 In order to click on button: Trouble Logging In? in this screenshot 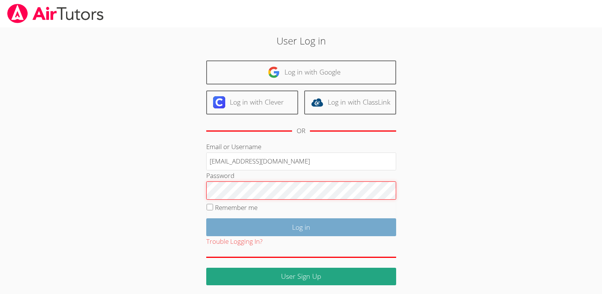, I will do `click(235, 241)`.